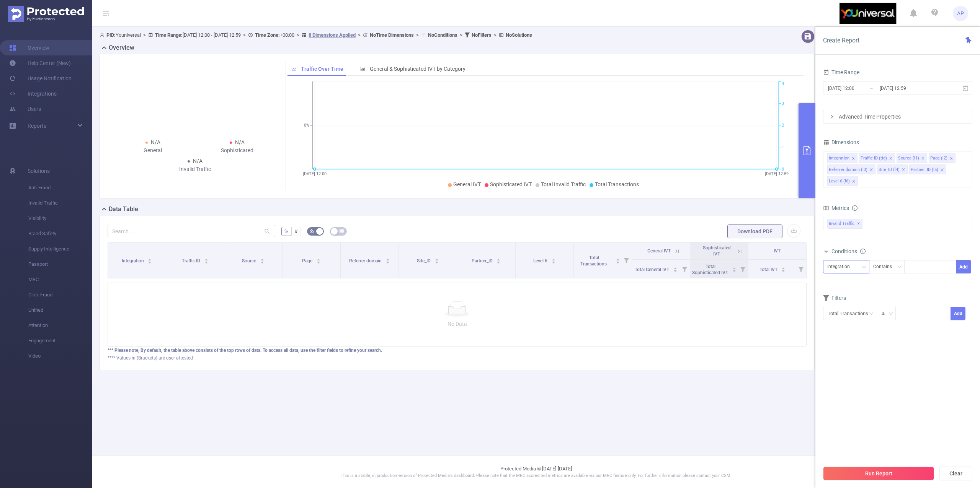 The height and width of the screenshot is (488, 980). What do you see at coordinates (839, 182) in the screenshot?
I see `div: Level 6 (l6)` at bounding box center [839, 182].